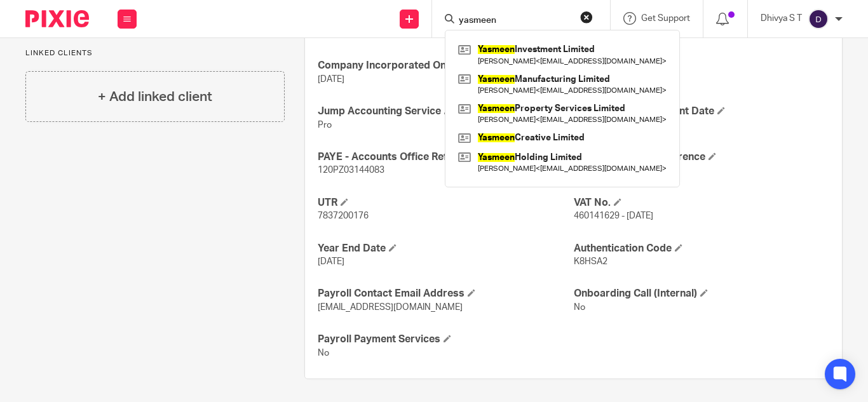 The image size is (868, 402). What do you see at coordinates (446, 339) in the screenshot?
I see `h4: Payroll Payment Services` at bounding box center [446, 339].